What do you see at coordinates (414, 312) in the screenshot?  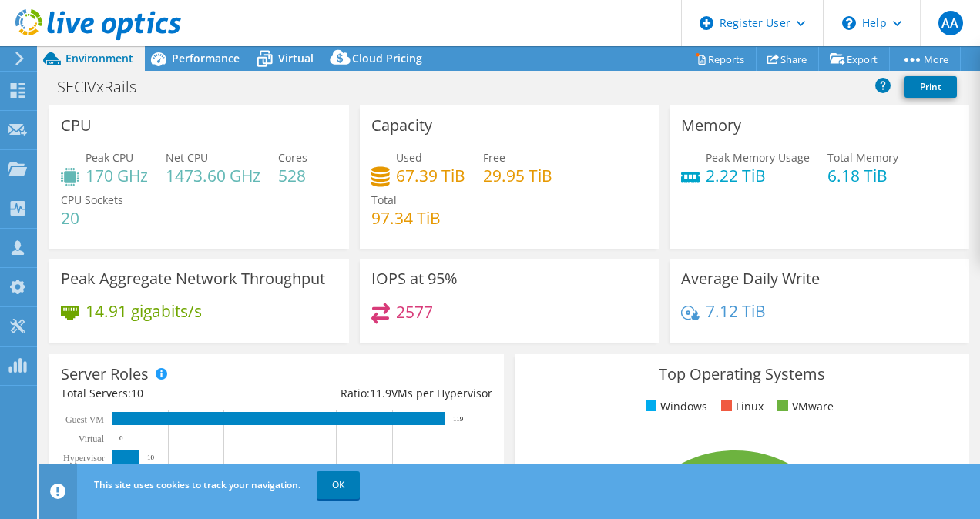 I see `h4: 2577` at bounding box center [414, 312].